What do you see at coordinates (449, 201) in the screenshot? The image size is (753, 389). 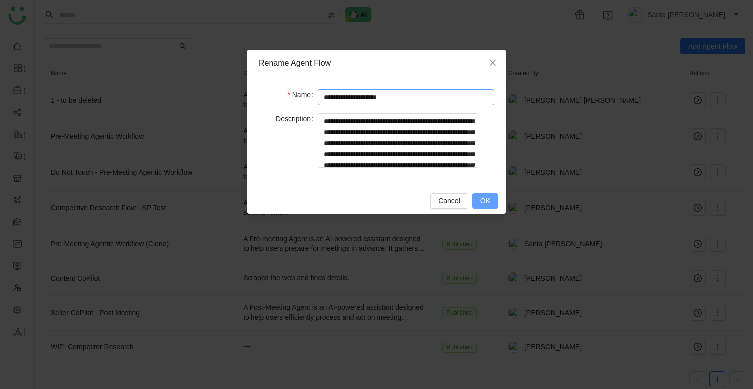 I see `span: Cancel` at bounding box center [449, 201].